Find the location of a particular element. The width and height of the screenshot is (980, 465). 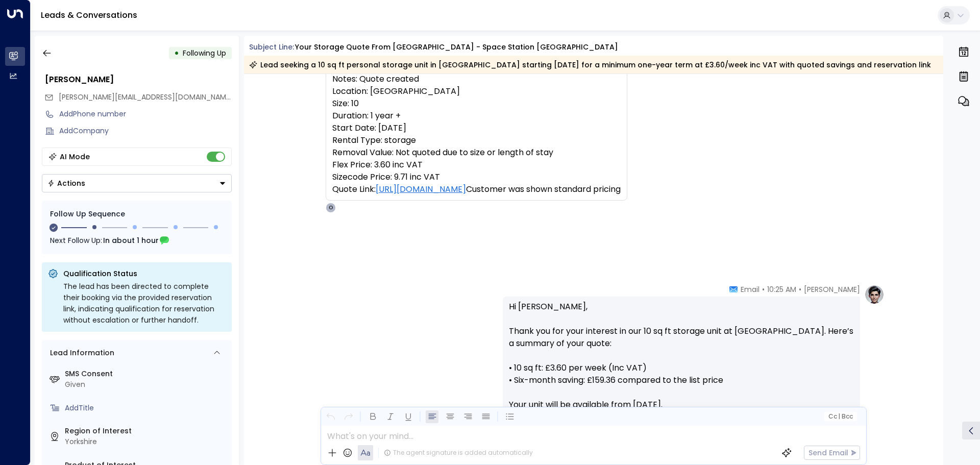

label: Region of Interest is located at coordinates (146, 431).